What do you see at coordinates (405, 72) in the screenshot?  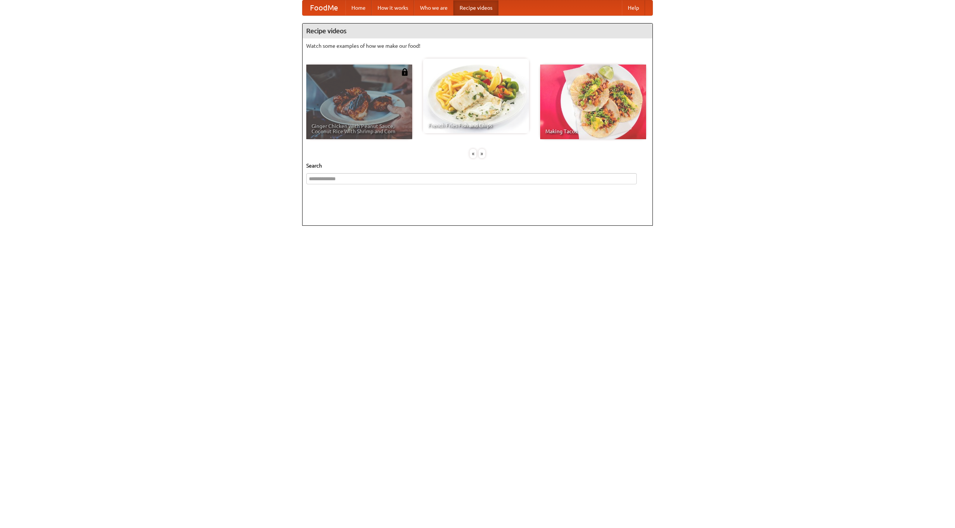 I see `img: 483408.png` at bounding box center [405, 72].